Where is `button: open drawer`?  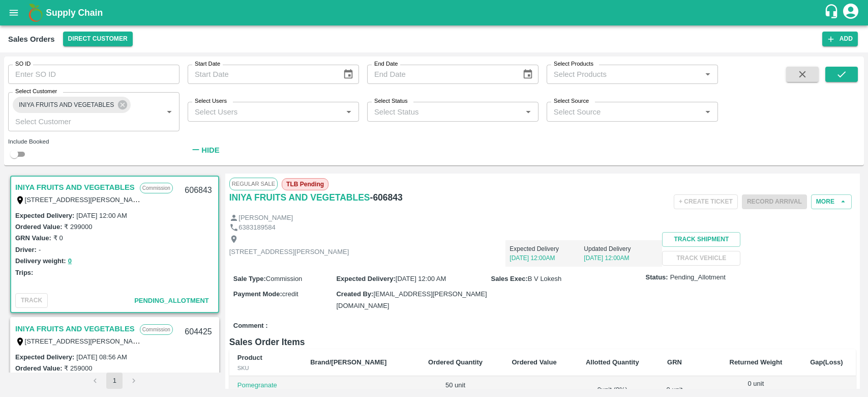
button: open drawer is located at coordinates (14, 13).